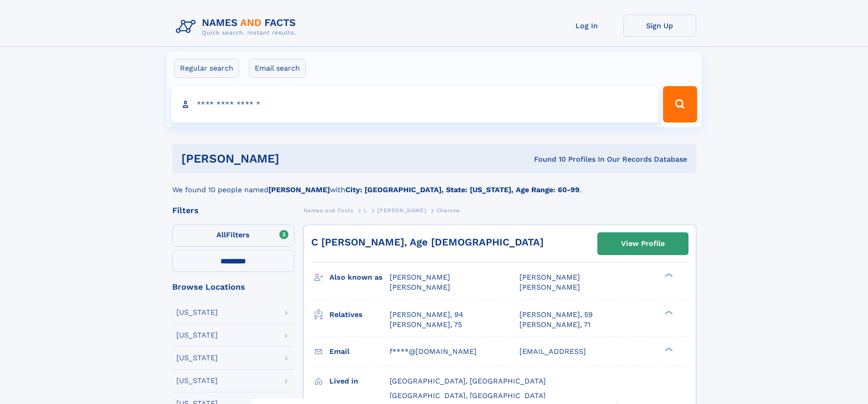 The width and height of the screenshot is (868, 404). I want to click on span: All, so click(221, 235).